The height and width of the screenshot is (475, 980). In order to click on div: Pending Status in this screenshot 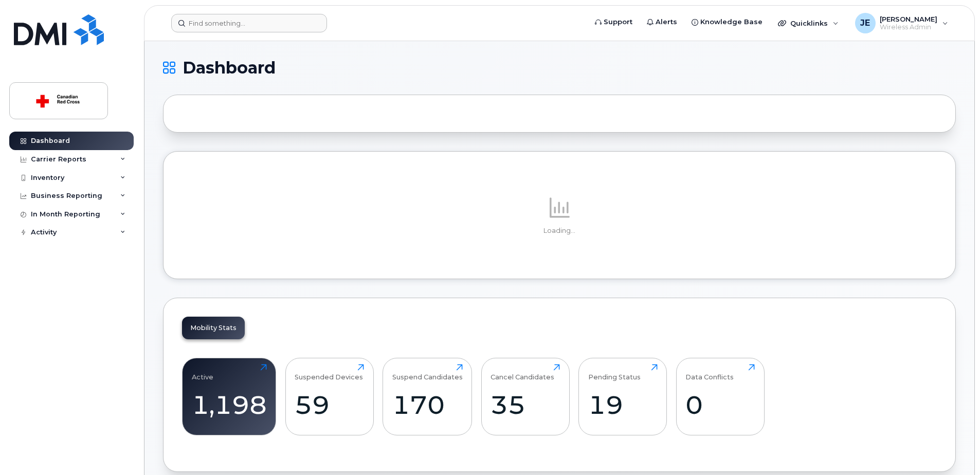, I will do `click(615, 373)`.